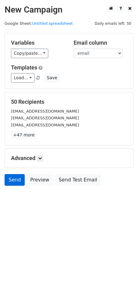 Image resolution: width=138 pixels, height=298 pixels. What do you see at coordinates (100, 43) in the screenshot?
I see `h5: Email column` at bounding box center [100, 43].